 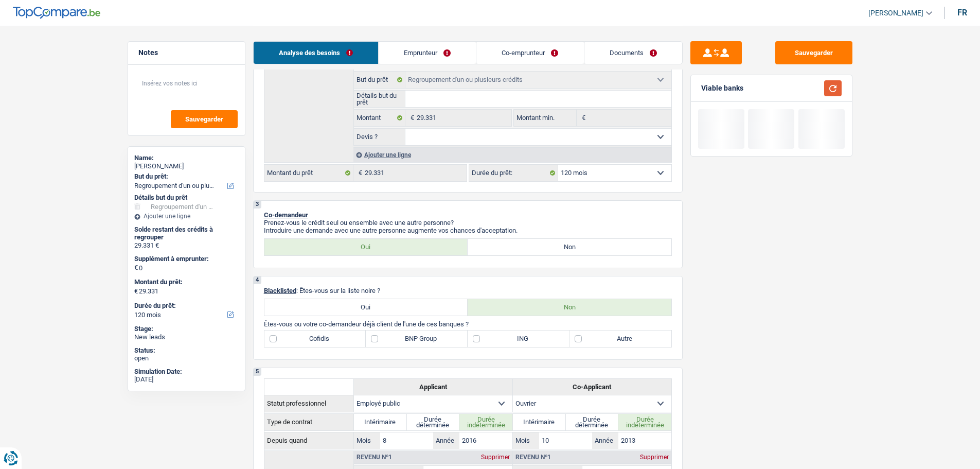 I want to click on div: New leads, so click(x=186, y=337).